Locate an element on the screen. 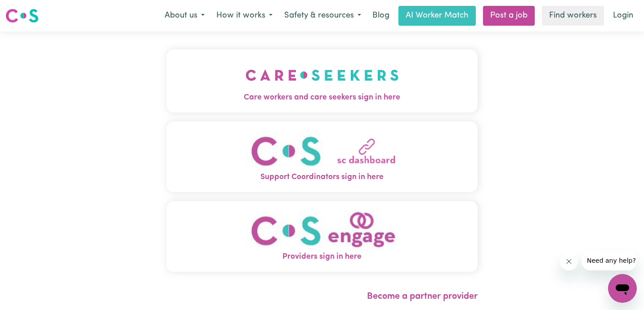 The height and width of the screenshot is (310, 644). a: Careseekers logo is located at coordinates (22, 16).